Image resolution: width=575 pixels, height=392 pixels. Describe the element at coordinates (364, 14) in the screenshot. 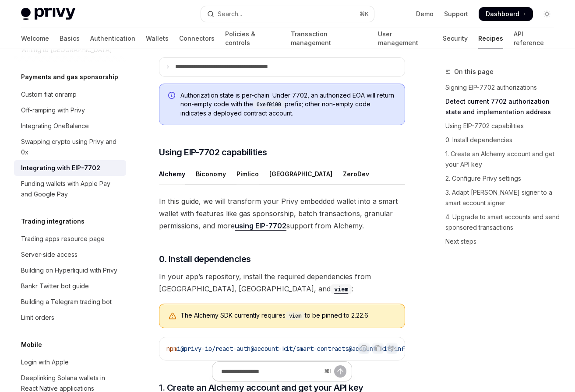

I see `span: ⌘ K` at that location.